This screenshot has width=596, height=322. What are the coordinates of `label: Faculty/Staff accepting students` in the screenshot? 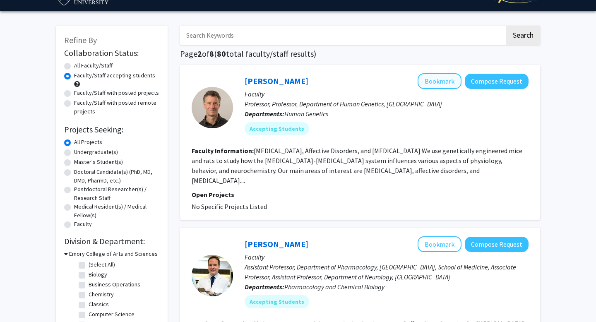 It's located at (115, 75).